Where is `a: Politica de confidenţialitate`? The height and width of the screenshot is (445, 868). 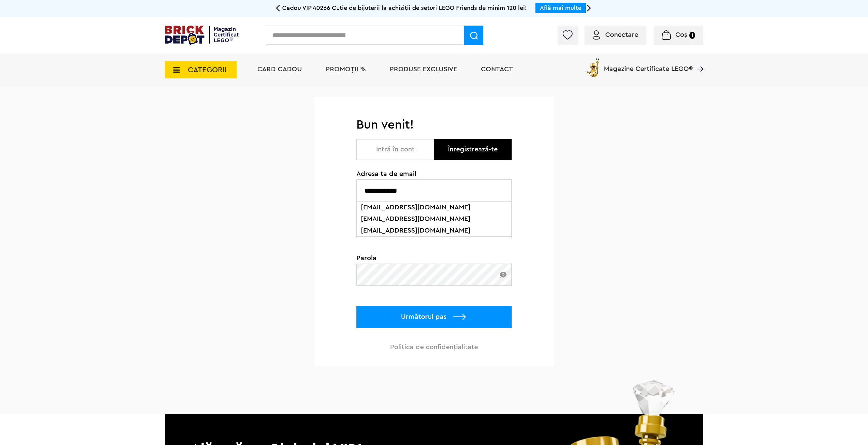 a: Politica de confidenţialitate is located at coordinates (434, 347).